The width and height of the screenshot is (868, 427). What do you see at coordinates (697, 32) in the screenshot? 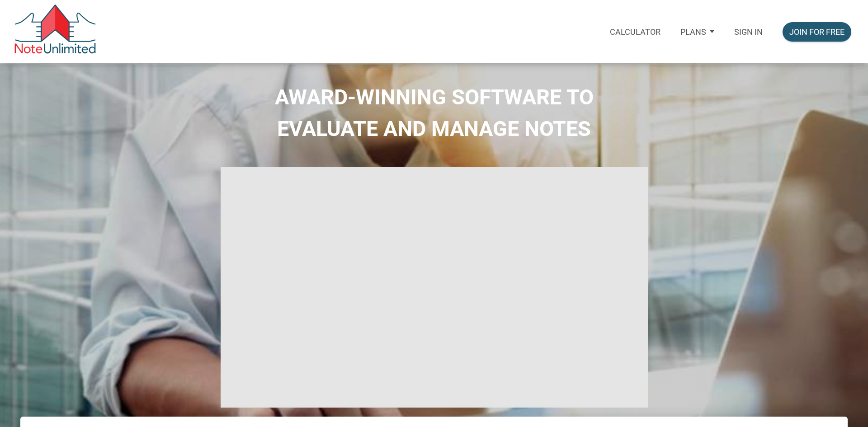
I see `a: Plans` at bounding box center [697, 32].